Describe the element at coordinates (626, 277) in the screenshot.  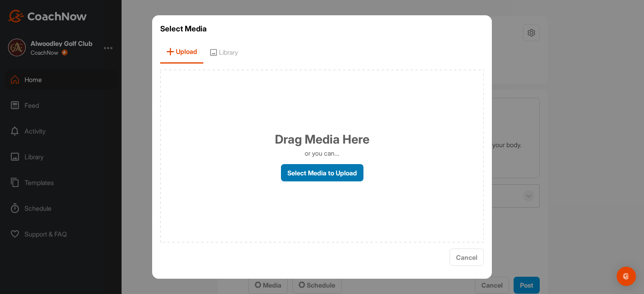
I see `div: Open Intercom Messenger` at that location.